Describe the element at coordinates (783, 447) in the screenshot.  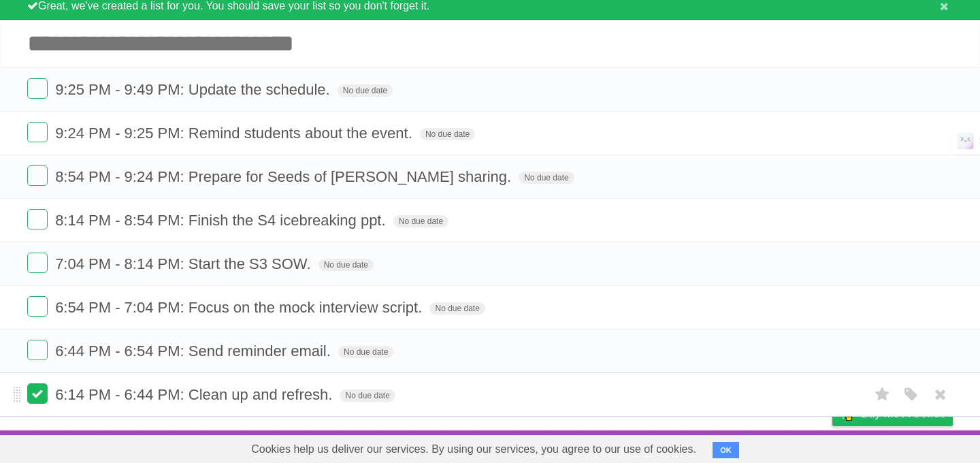
I see `a: Terms` at that location.